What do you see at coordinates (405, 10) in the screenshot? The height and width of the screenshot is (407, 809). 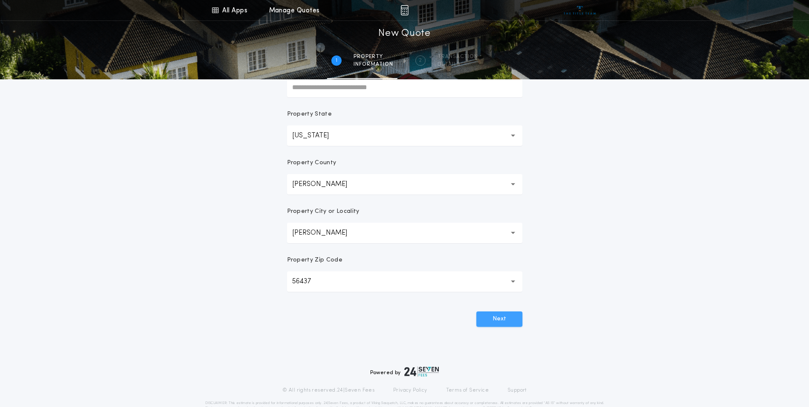 I see `img: img` at bounding box center [405, 10].